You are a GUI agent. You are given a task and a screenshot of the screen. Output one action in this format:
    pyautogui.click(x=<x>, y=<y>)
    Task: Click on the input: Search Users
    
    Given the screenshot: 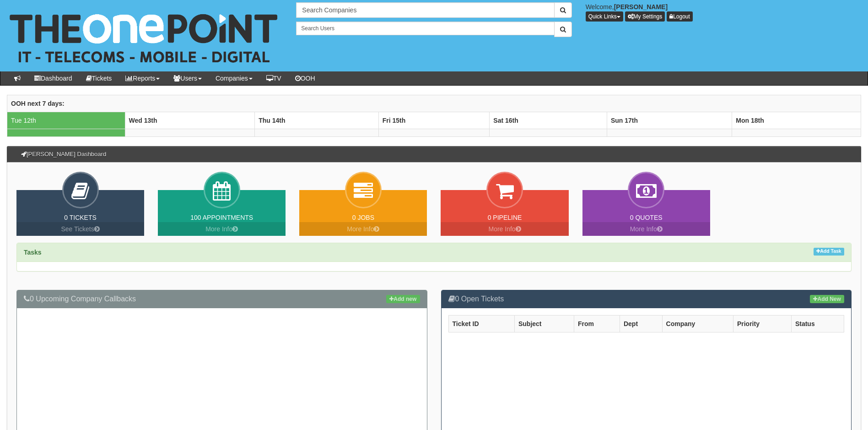 What is the action you would take?
    pyautogui.click(x=425, y=29)
    